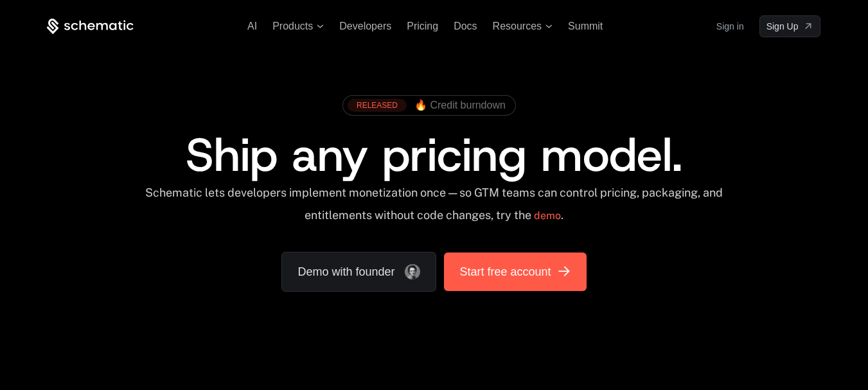  What do you see at coordinates (252, 26) in the screenshot?
I see `span: AI` at bounding box center [252, 26].